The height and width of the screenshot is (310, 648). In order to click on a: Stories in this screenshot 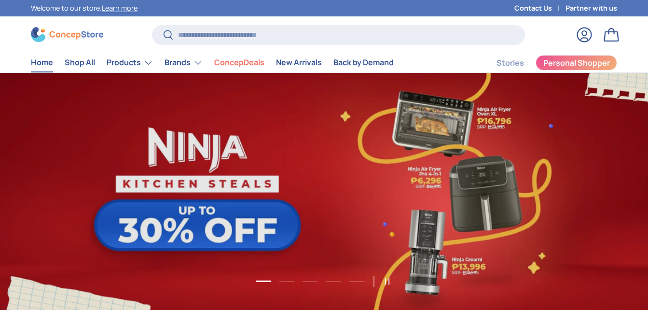, I will do `click(510, 63)`.